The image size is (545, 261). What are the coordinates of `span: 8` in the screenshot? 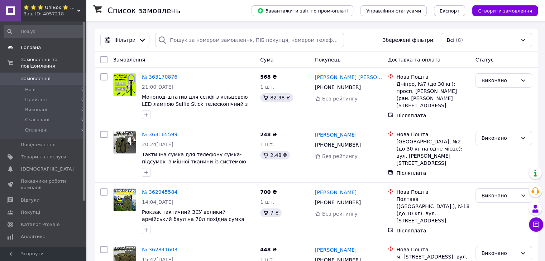 It's located at (82, 110).